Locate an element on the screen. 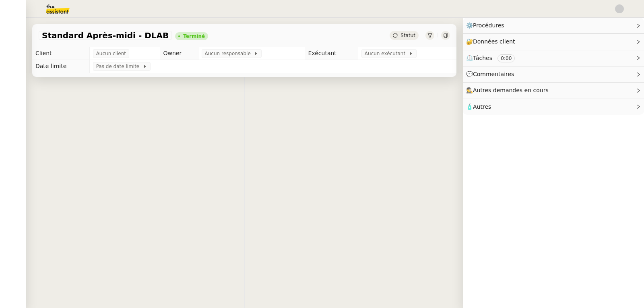  div: Terminé is located at coordinates (194, 36).